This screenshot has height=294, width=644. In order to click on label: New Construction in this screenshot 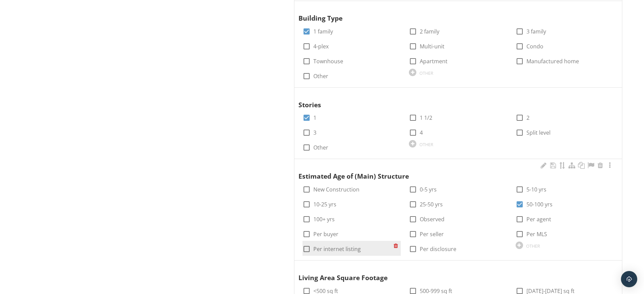, I will do `click(336, 190)`.